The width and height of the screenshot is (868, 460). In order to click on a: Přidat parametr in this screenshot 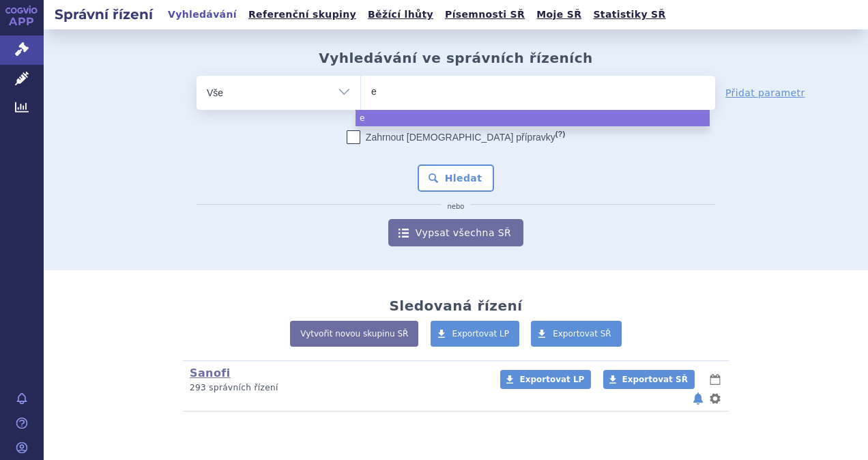, I will do `click(765, 93)`.